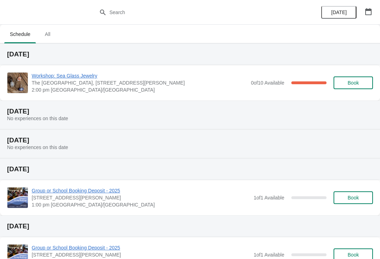 The width and height of the screenshot is (380, 259). I want to click on img: Group or School Booking Deposit - 2025 | 744 Douglas Street, Victoria, BC, Canada | 1:00 pm Ameri..., so click(18, 198).